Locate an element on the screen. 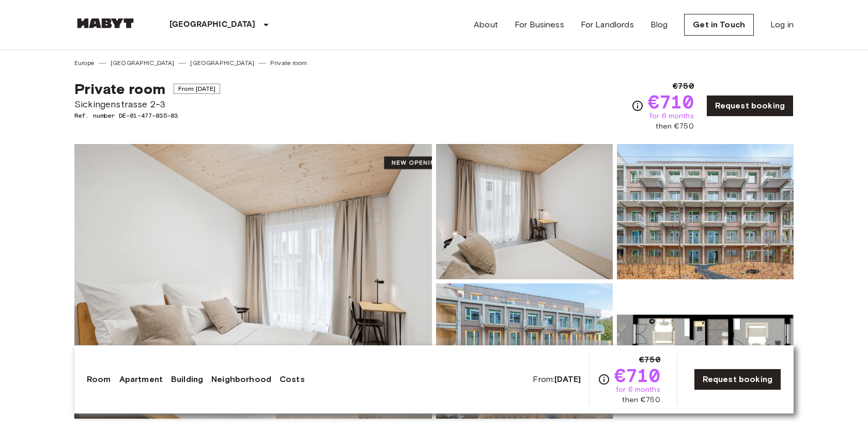 The image size is (868, 430). a: Room is located at coordinates (99, 380).